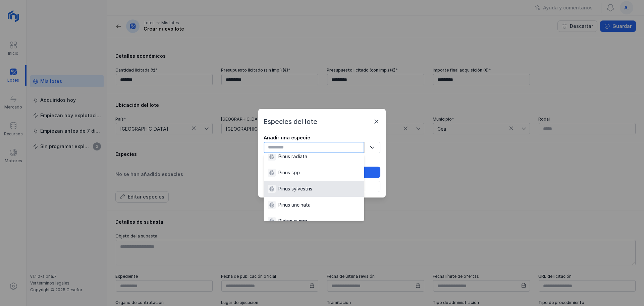  Describe the element at coordinates (289, 173) in the screenshot. I see `div: Pinus spp` at that location.